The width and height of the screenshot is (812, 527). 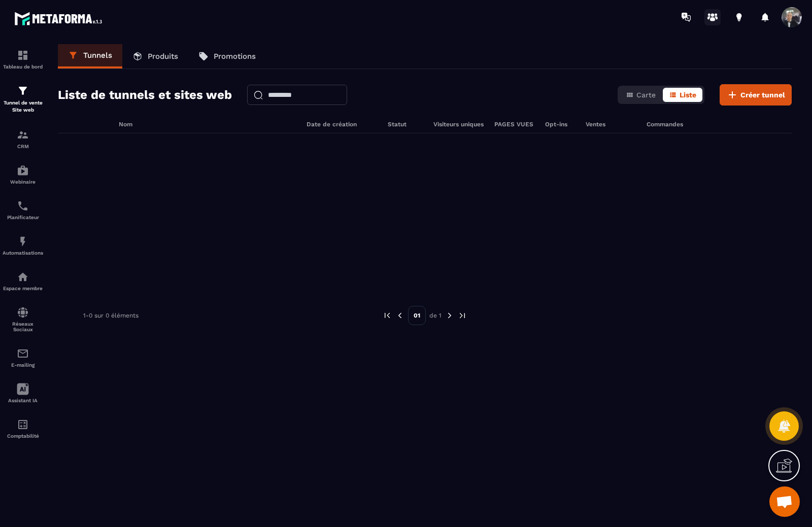 What do you see at coordinates (416, 316) in the screenshot?
I see `p: 01` at bounding box center [416, 316].